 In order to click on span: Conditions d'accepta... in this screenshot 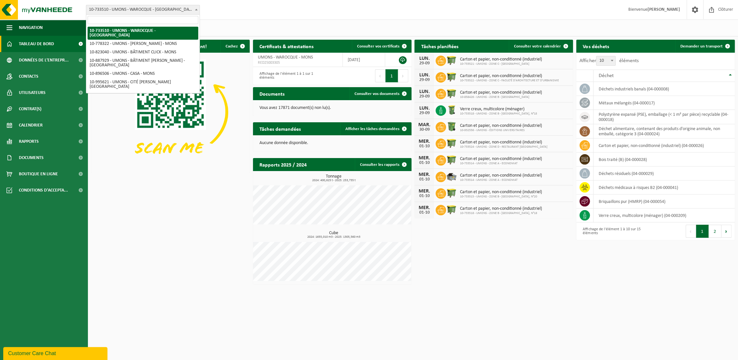, I will do `click(43, 190)`.